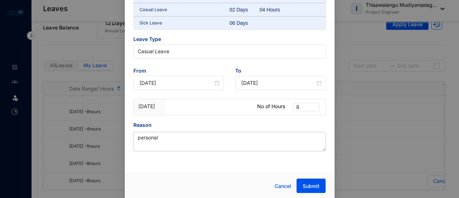 Image resolution: width=459 pixels, height=198 pixels. What do you see at coordinates (179, 71) in the screenshot?
I see `span: From` at bounding box center [179, 71].